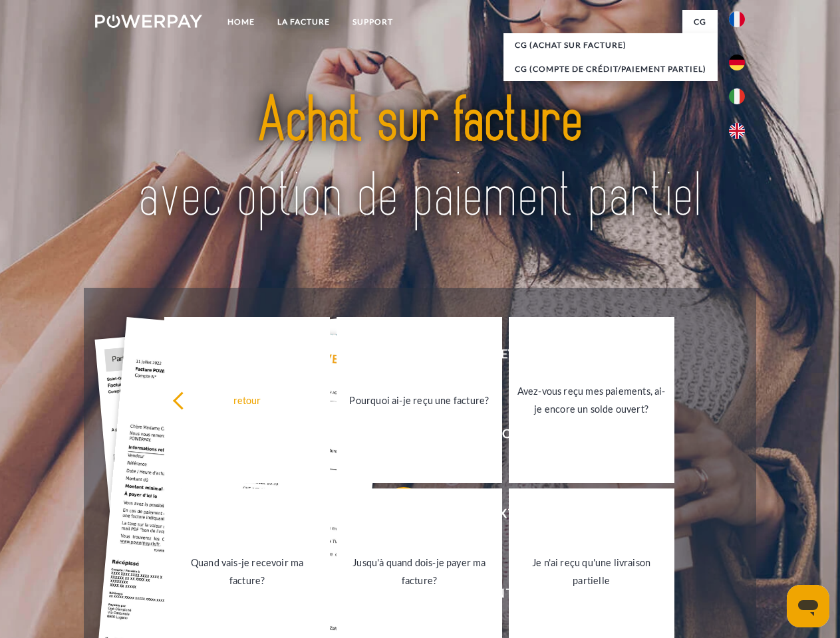 This screenshot has height=638, width=840. Describe the element at coordinates (591, 571) in the screenshot. I see `div: Je n'ai reçu qu'une livraison partielle` at that location.